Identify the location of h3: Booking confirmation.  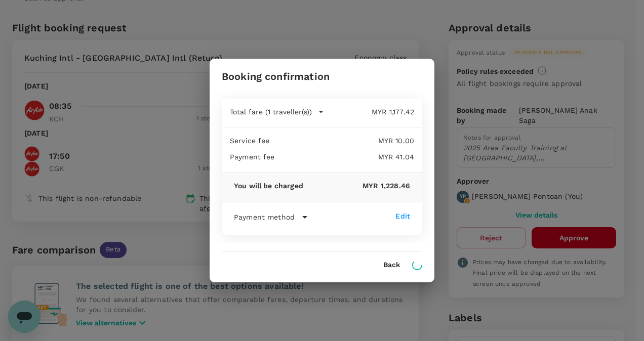
(275, 77).